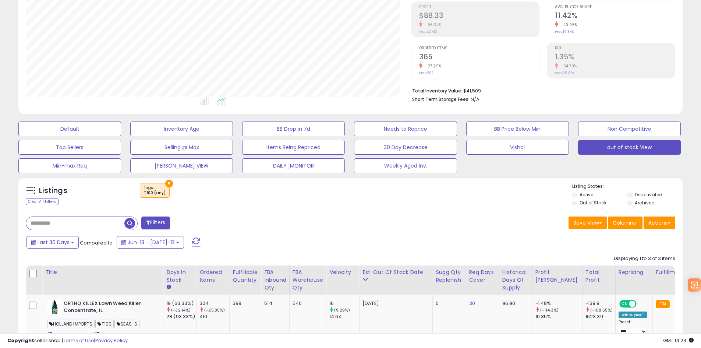 The height and width of the screenshot is (348, 701). What do you see at coordinates (627, 186) in the screenshot?
I see `p: Listing States:` at bounding box center [627, 186].